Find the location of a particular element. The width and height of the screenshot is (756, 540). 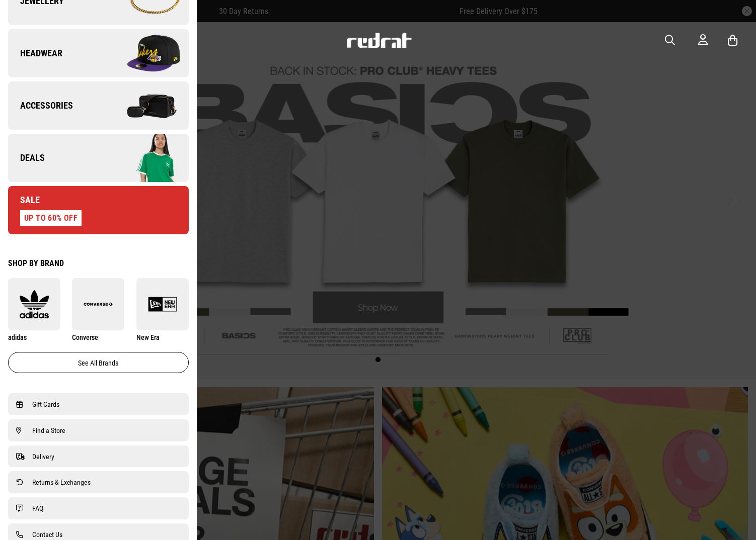

span: Headwear is located at coordinates (36, 53).